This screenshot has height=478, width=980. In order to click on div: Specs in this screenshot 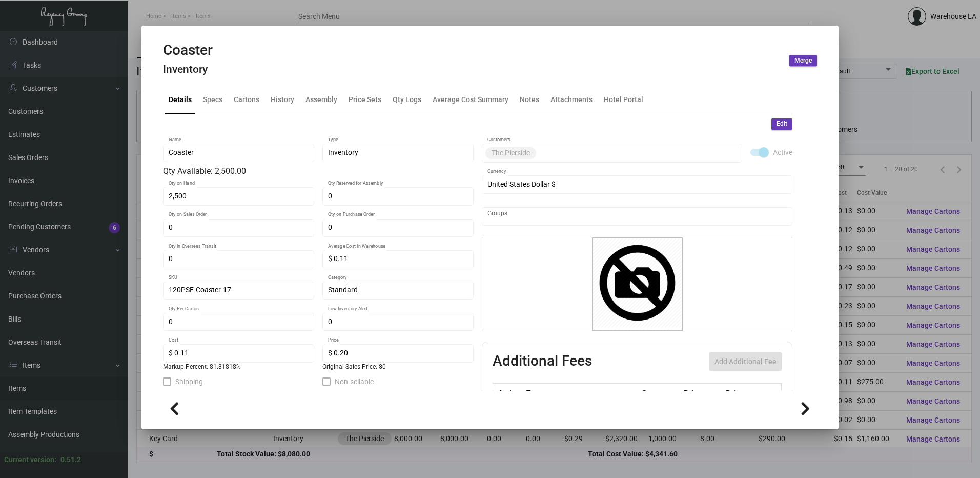, I will do `click(213, 100)`.